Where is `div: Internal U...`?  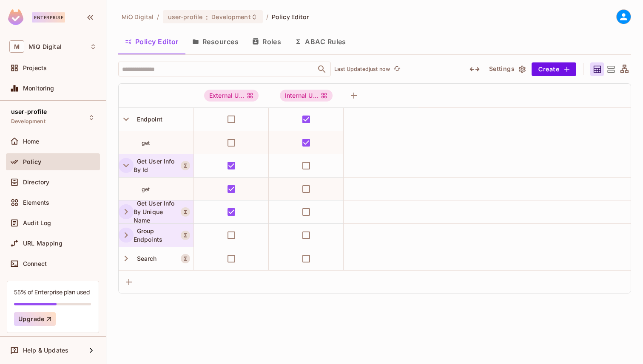
div: Internal U... is located at coordinates (306, 95).